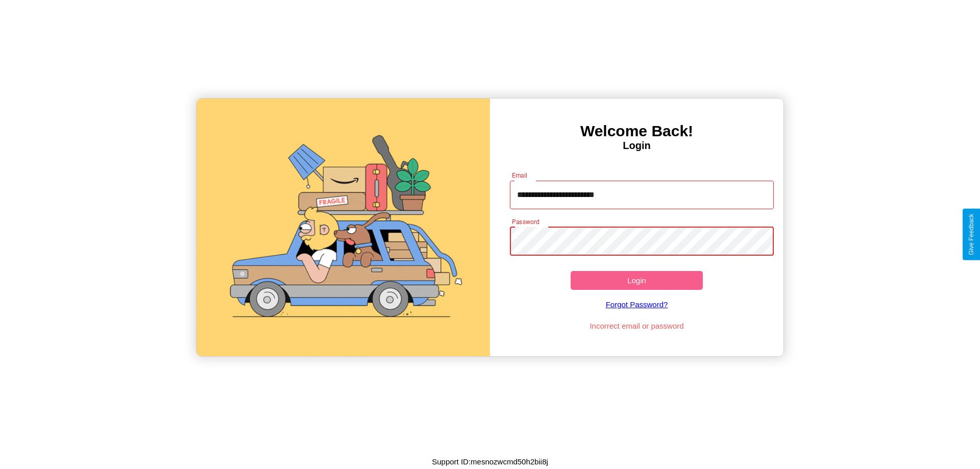 Image resolution: width=980 pixels, height=469 pixels. I want to click on button: Login, so click(636, 280).